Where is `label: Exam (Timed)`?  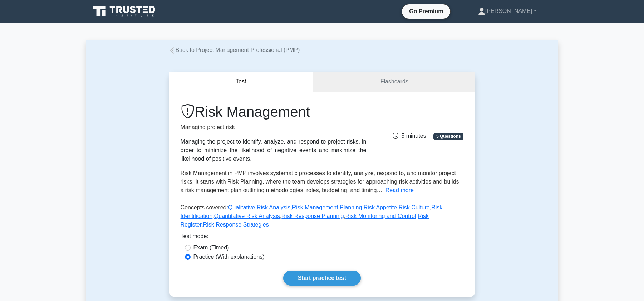
label: Exam (Timed) is located at coordinates (212, 248).